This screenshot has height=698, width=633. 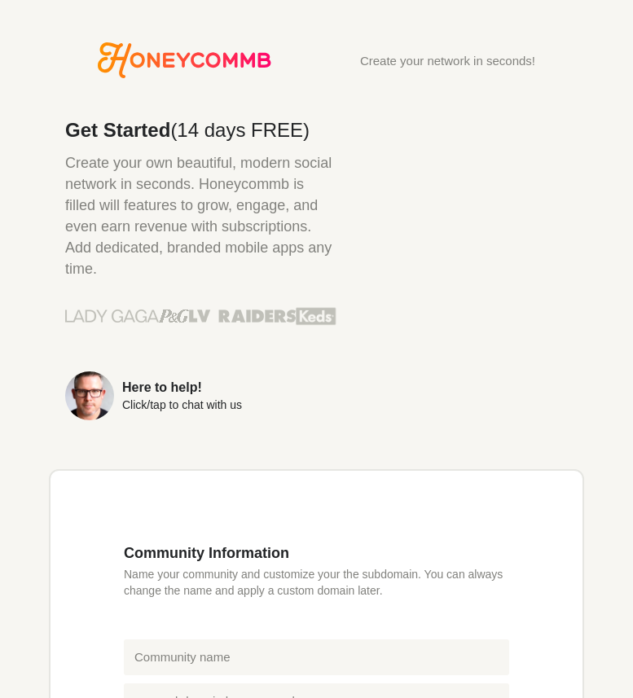 I want to click on img: Lady Gaga, so click(x=112, y=316).